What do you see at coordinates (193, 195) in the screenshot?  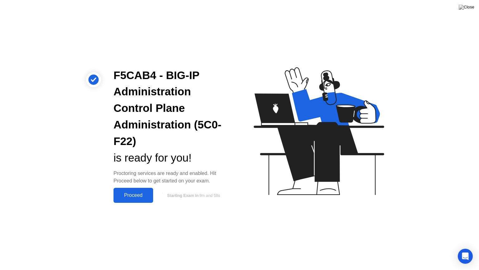 I see `button: Starting Exam in9m and 58s` at bounding box center [193, 195].